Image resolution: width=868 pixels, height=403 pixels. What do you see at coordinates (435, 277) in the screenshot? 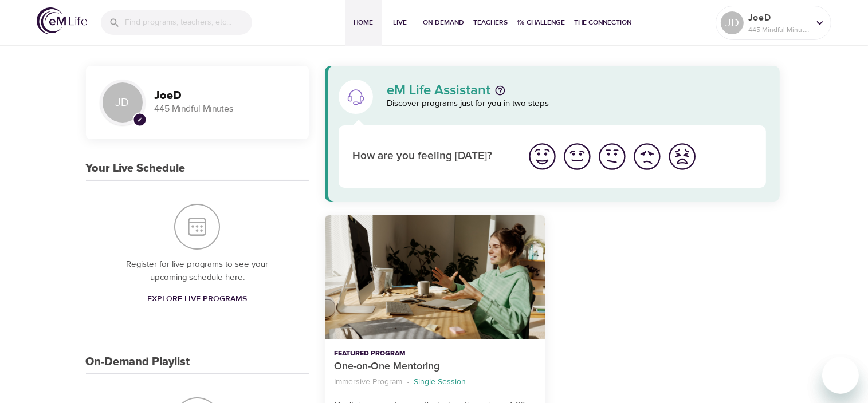
I see `button: One-on-One Mentoring` at bounding box center [435, 277].